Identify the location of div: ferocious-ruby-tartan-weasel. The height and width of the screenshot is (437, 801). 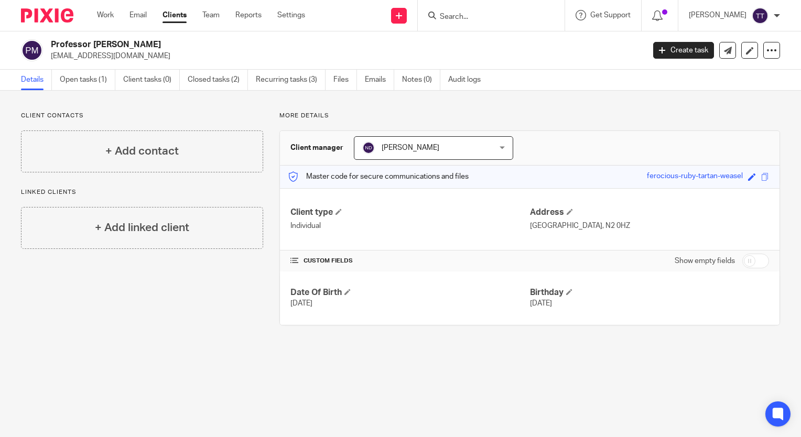
(694, 177).